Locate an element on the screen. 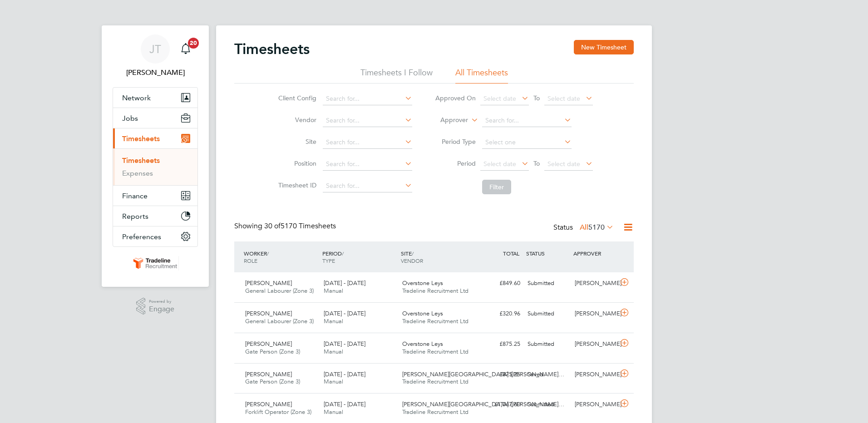  button: Network is located at coordinates (155, 97).